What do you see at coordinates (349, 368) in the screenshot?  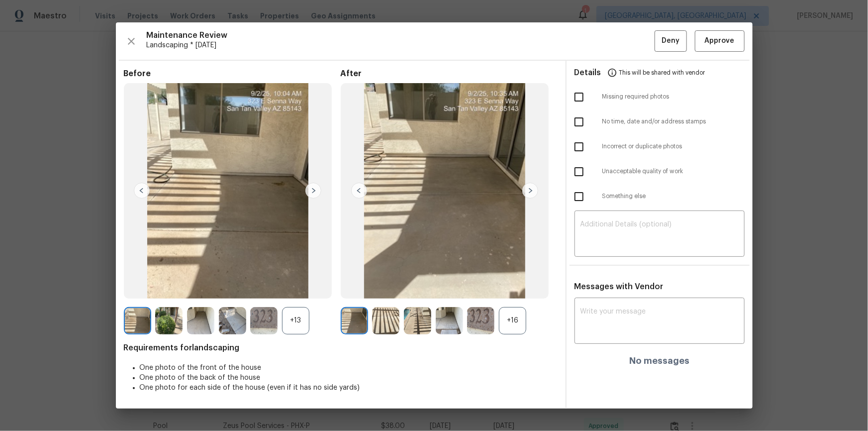 I see `li: One photo of the front of the house` at bounding box center [349, 368].